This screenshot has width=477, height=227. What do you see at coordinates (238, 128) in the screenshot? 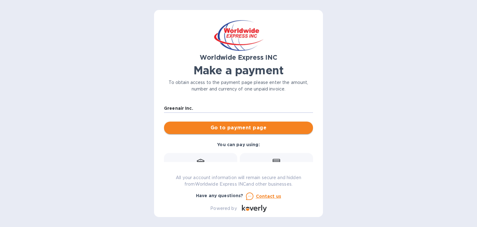
I see `span: Go to payment page` at bounding box center [238, 128].